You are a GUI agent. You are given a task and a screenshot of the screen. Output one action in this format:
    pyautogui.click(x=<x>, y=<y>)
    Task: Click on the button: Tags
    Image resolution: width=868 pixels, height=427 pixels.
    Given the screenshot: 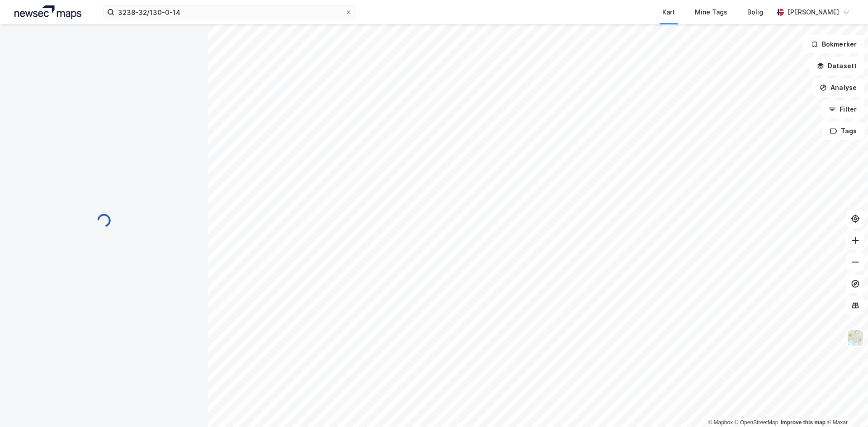 What is the action you would take?
    pyautogui.click(x=843, y=131)
    